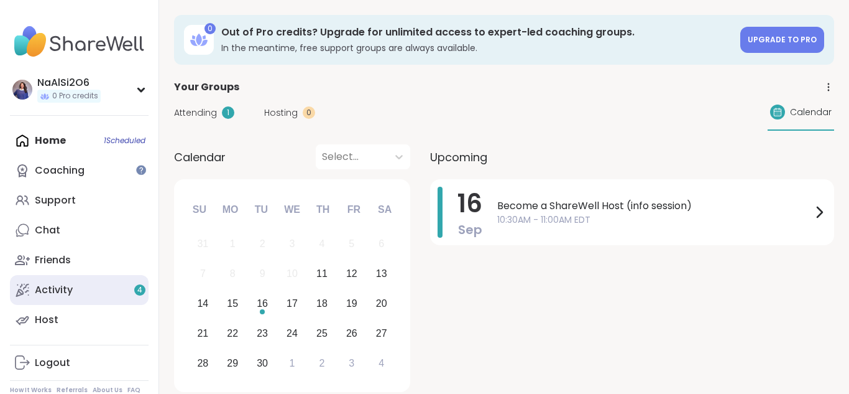 This screenshot has height=394, width=849. I want to click on div: Choose Sunday, September 14th, 2025, so click(203, 303).